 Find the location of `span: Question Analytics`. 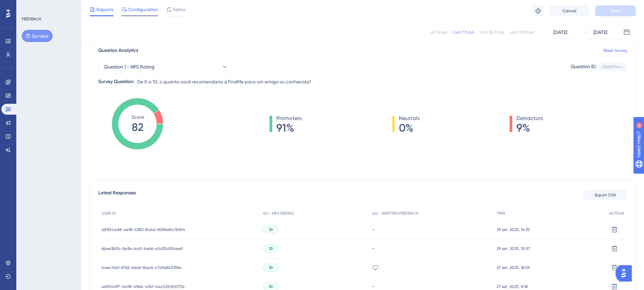

span: Question Analytics is located at coordinates (118, 50).